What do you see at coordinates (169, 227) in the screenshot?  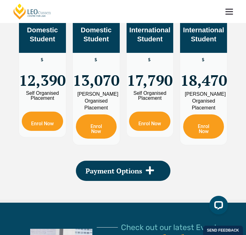 I see `span: Check out our latest Event` at bounding box center [169, 227].